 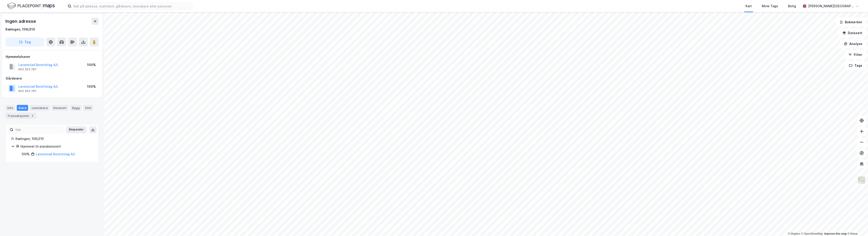 I want to click on div: ESG, so click(x=88, y=108).